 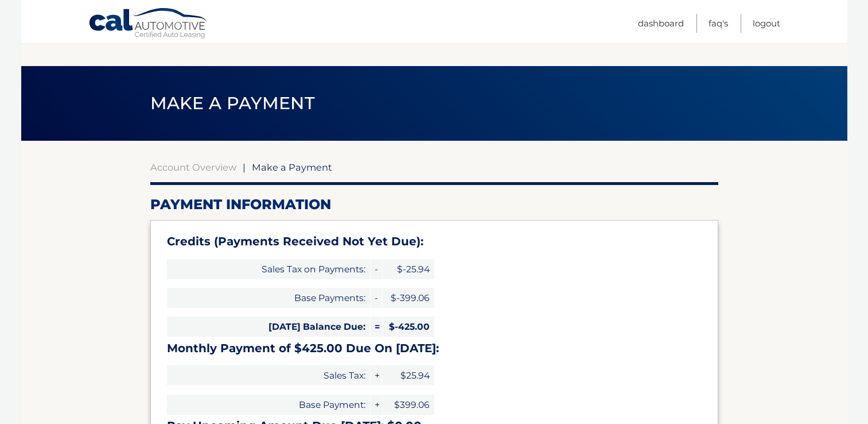 I want to click on h3: Credits (Payments Received Not Yet Due):, so click(x=434, y=241).